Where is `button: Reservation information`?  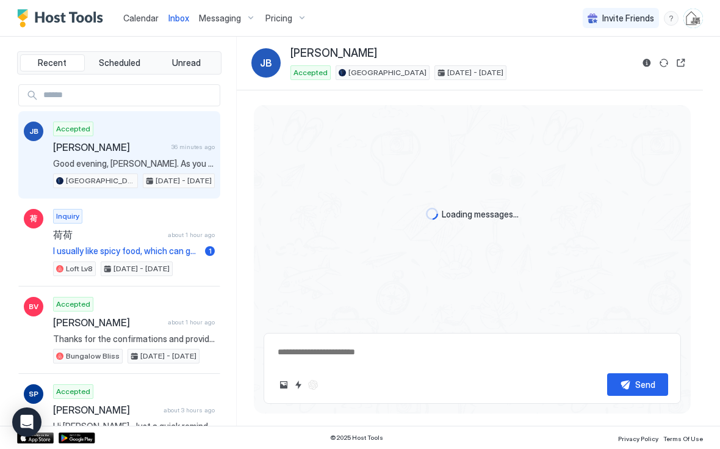 button: Reservation information is located at coordinates (647, 63).